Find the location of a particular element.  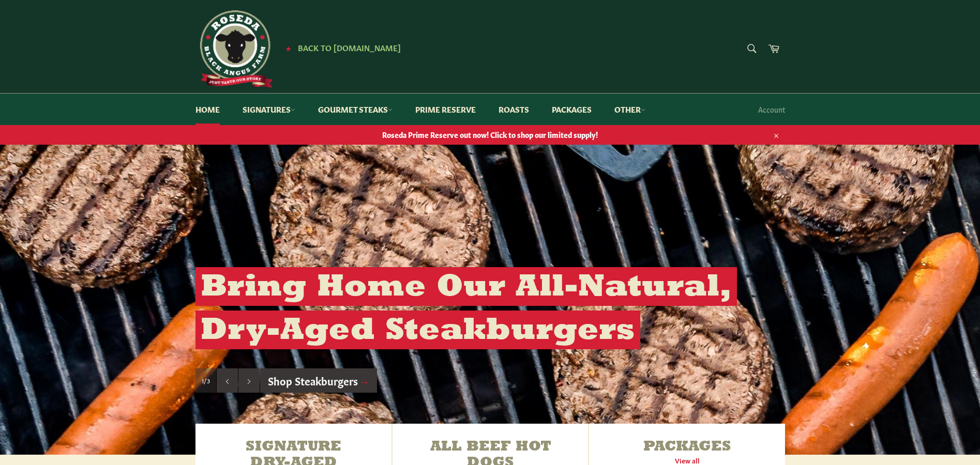

a: Other is located at coordinates (629, 109).